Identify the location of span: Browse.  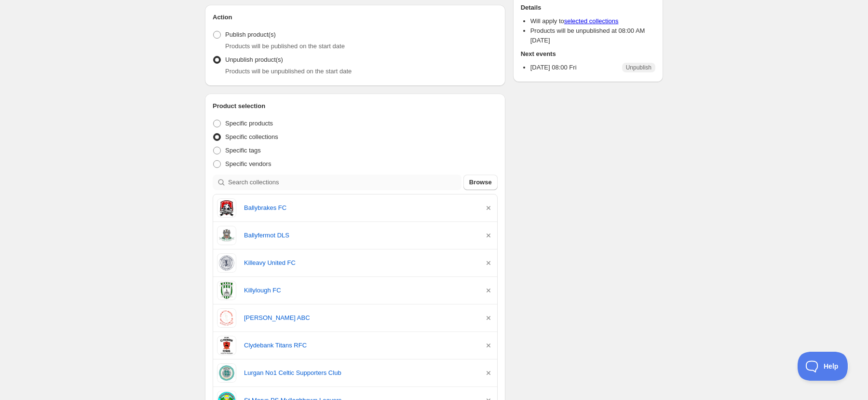
(480, 182).